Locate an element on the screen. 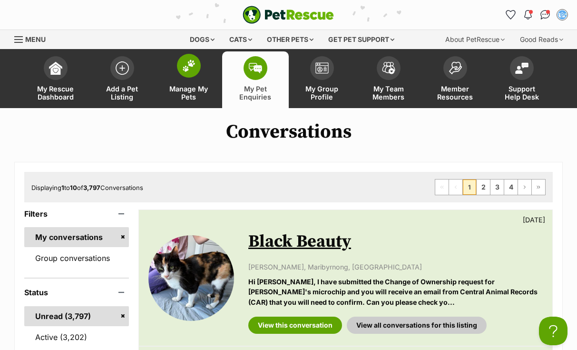  a: Page 4 is located at coordinates (511, 187).